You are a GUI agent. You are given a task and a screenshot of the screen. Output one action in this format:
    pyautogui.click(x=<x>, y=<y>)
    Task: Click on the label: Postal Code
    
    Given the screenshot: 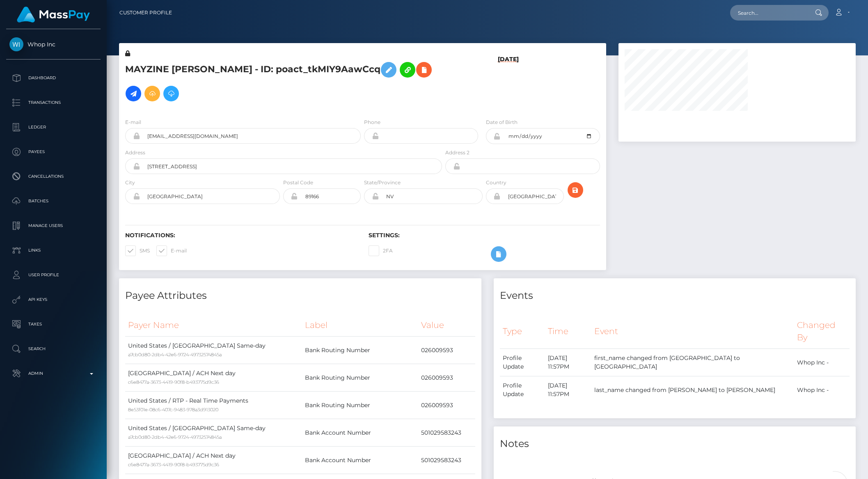 What is the action you would take?
    pyautogui.click(x=298, y=183)
    